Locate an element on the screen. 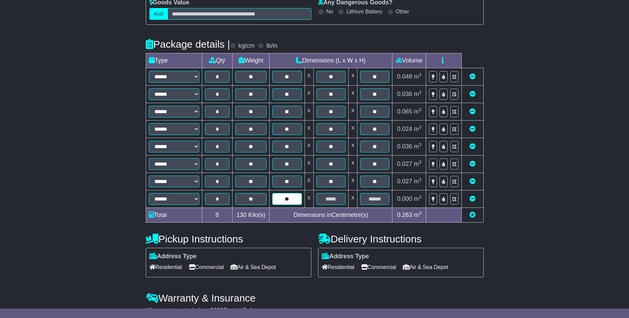  label: Other is located at coordinates (402, 11).